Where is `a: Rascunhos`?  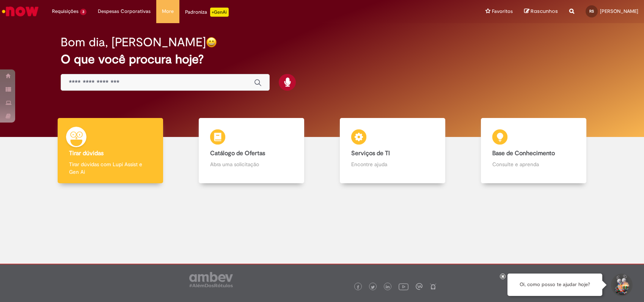
a: Rascunhos is located at coordinates (541, 12).